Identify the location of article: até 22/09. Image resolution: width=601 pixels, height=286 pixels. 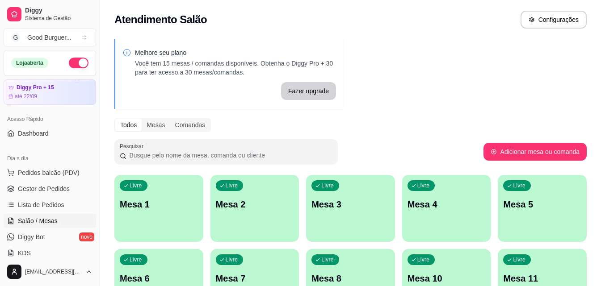
(26, 96).